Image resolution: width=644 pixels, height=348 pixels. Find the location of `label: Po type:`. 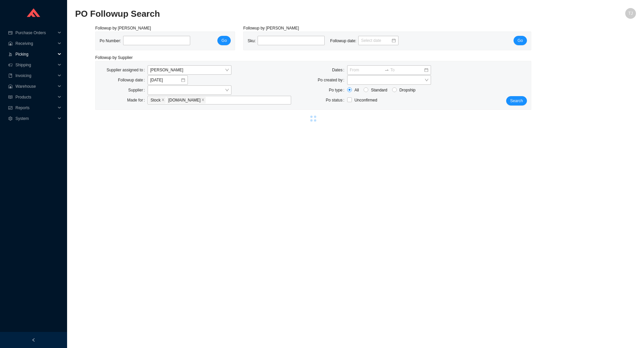

label: Po type: is located at coordinates (338, 90).